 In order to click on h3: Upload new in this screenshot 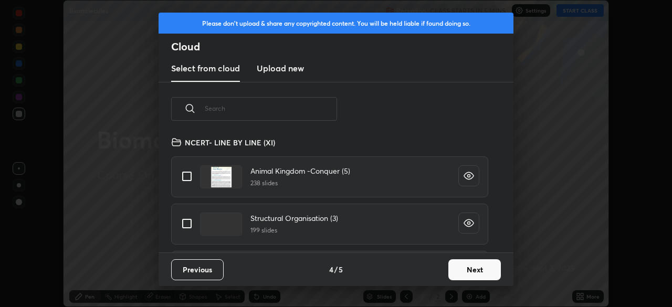, I will do `click(280, 68)`.